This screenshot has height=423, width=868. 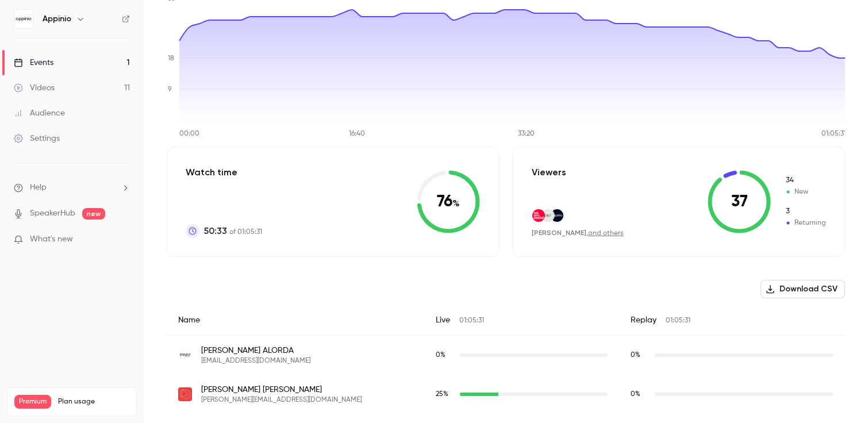 I want to click on button: Download CSV, so click(x=802, y=289).